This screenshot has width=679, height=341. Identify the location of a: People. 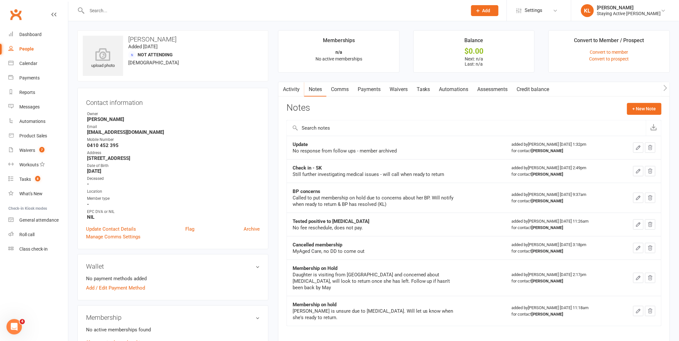
(38, 49).